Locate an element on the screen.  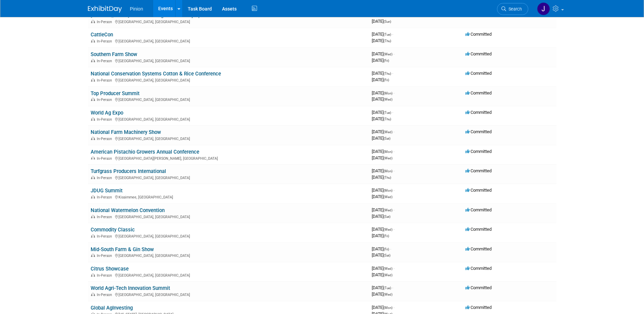
span: Search is located at coordinates (514, 9).